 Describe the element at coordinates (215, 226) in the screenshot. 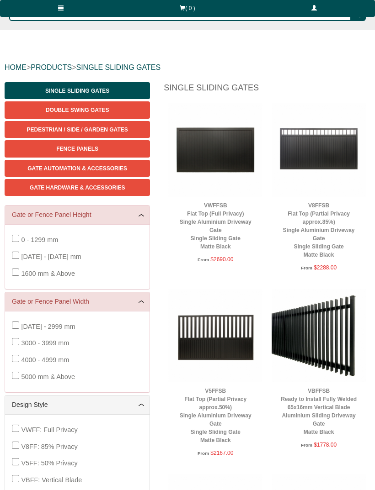

I see `a: VWFFSBFlat Top (Full Privacy)Single Aluminium Driveway GateSingle Sliding GateMatte Black` at that location.